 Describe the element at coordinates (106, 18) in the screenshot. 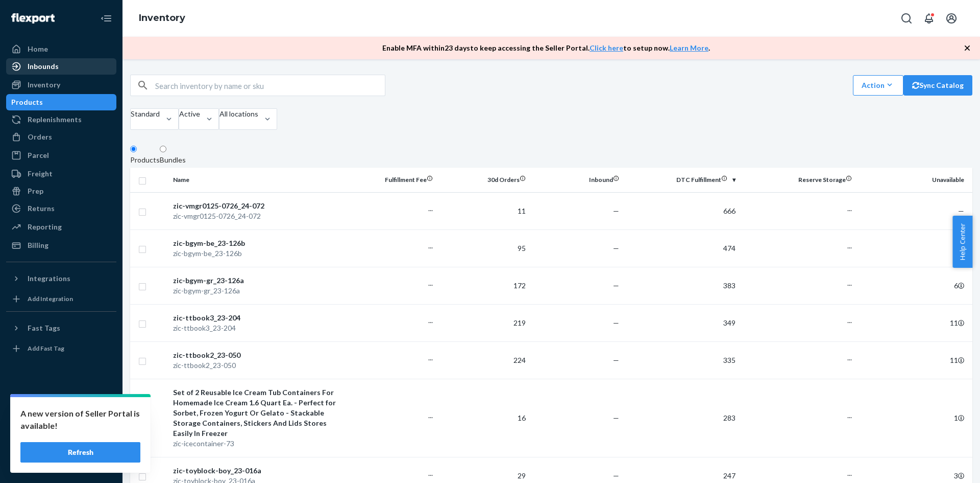

I see `button: Close Navigation` at that location.